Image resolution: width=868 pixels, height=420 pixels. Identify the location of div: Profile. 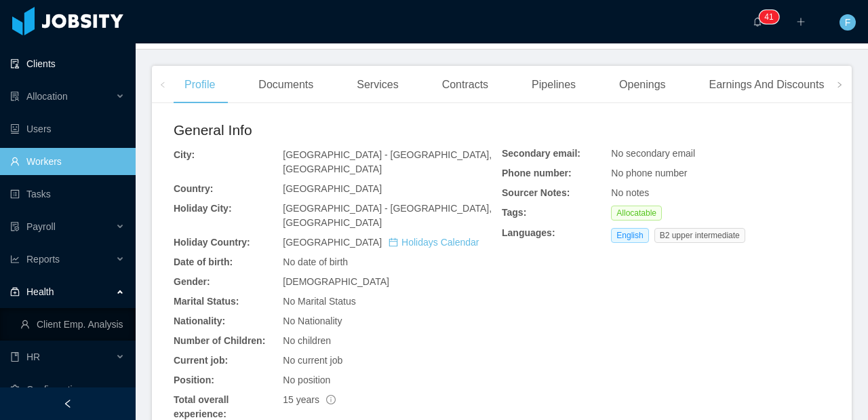
(199, 85).